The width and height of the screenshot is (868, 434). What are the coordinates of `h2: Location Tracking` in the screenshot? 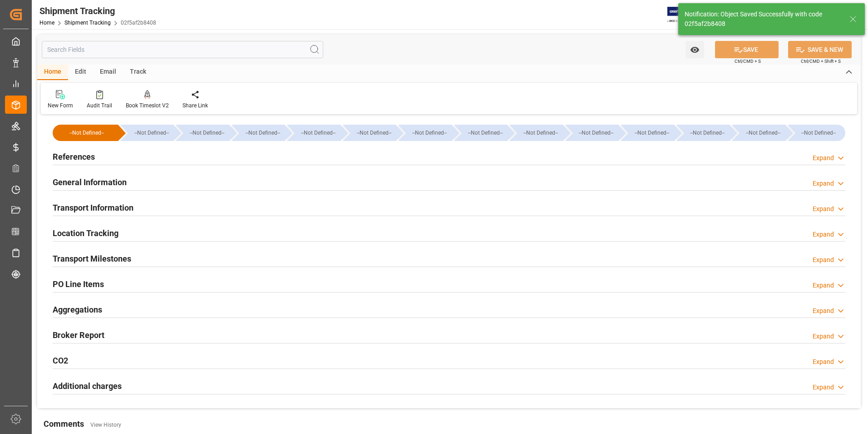 It's located at (85, 233).